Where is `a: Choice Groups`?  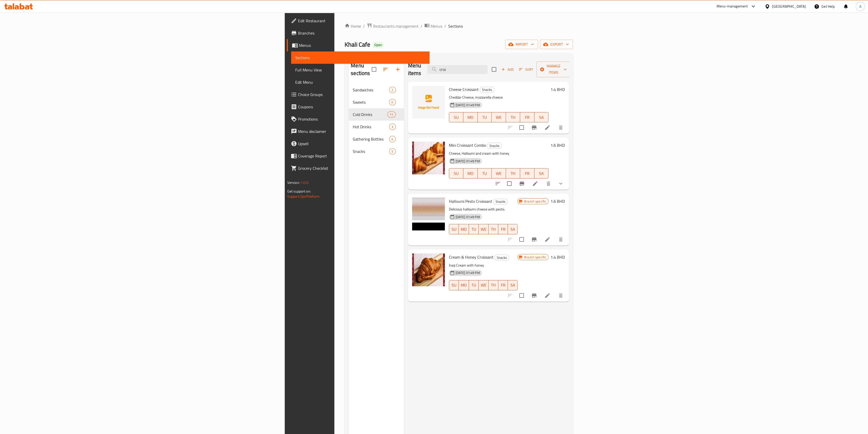
a: Choice Groups is located at coordinates (358, 94).